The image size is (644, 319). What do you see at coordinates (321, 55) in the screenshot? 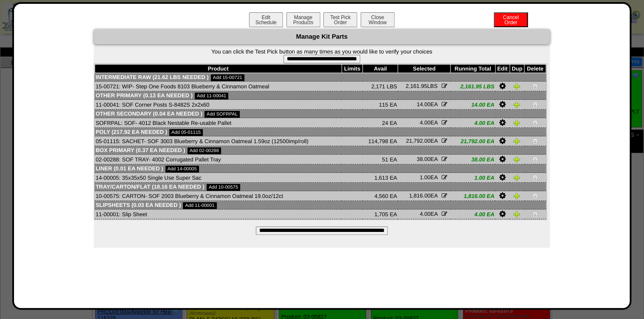
I see `form: You can click the Test Pick button as many times as you would like to verify your choices` at bounding box center [321, 55].